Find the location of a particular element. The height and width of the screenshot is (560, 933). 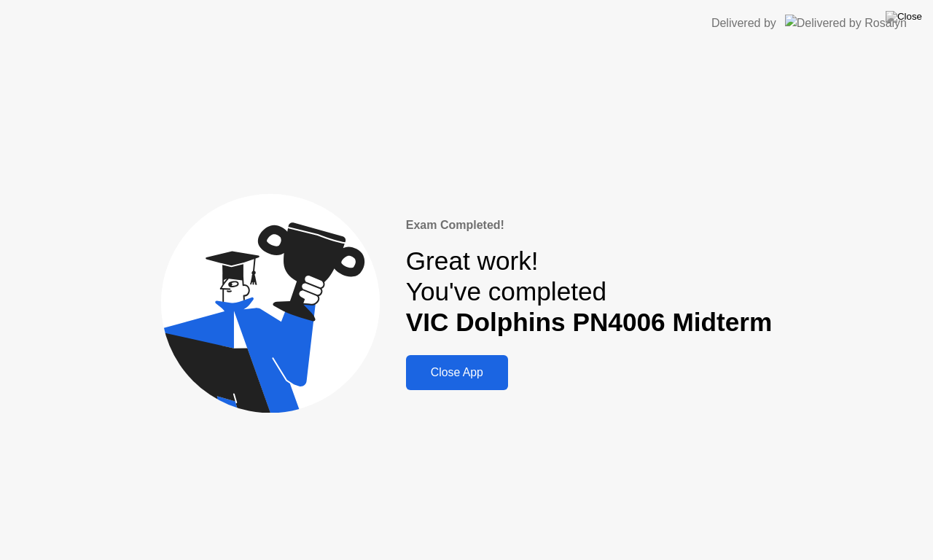

b: VIC Dolphins PN4006 Midterm is located at coordinates (589, 321).